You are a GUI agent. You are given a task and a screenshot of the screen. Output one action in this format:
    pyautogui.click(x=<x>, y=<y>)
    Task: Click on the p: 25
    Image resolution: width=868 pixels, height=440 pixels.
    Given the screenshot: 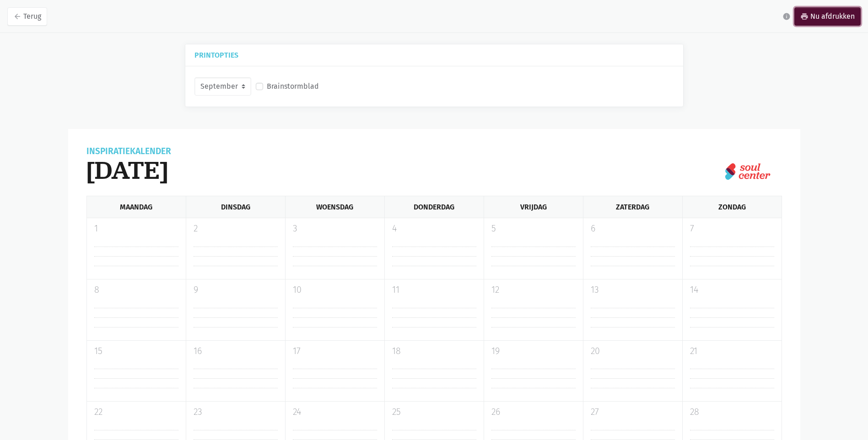 What is the action you would take?
    pyautogui.click(x=434, y=412)
    